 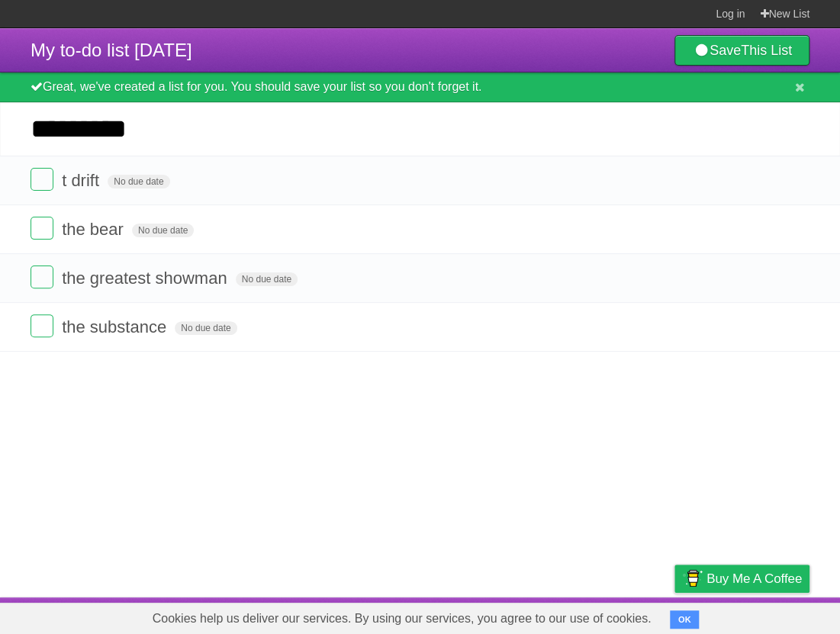 I want to click on span: the substance, so click(x=116, y=327).